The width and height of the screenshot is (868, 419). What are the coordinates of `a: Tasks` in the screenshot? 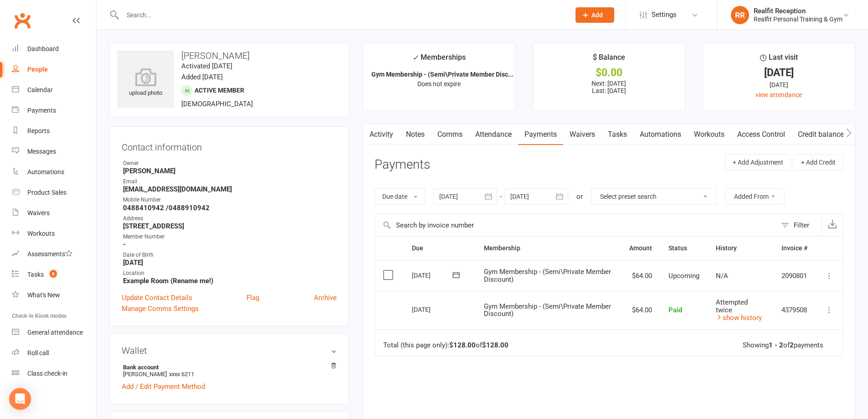 It's located at (618, 134).